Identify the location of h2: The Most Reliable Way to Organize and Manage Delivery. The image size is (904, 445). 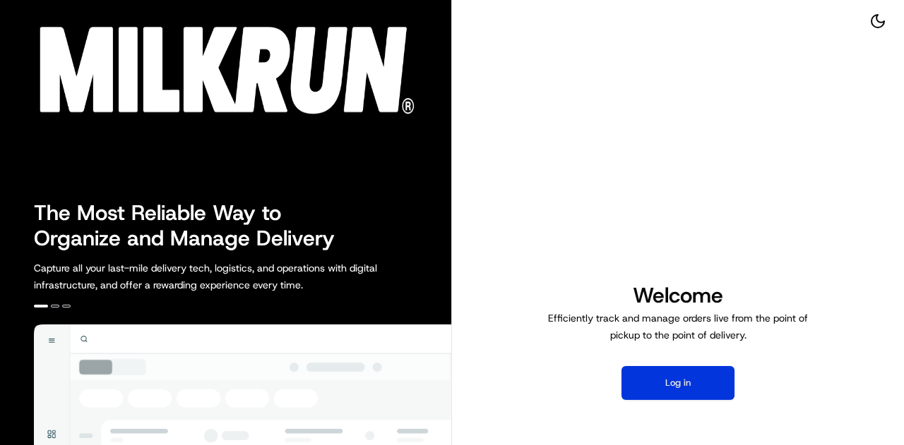
(192, 226).